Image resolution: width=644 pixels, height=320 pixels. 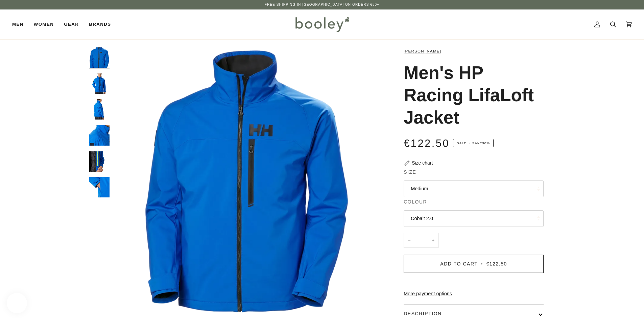 What do you see at coordinates (100, 24) in the screenshot?
I see `span: Brands` at bounding box center [100, 24].